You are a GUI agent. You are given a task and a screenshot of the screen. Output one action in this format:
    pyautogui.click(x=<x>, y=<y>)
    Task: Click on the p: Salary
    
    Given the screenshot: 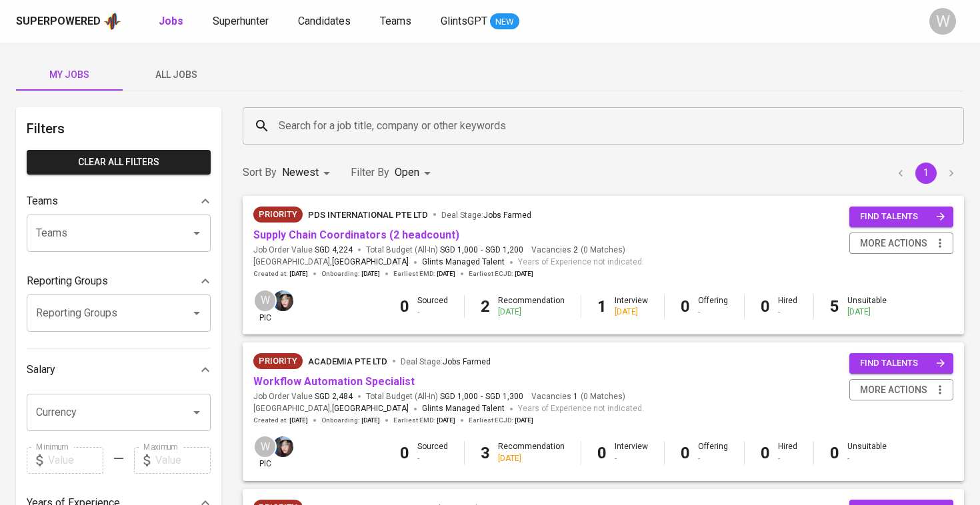 What is the action you would take?
    pyautogui.click(x=41, y=370)
    